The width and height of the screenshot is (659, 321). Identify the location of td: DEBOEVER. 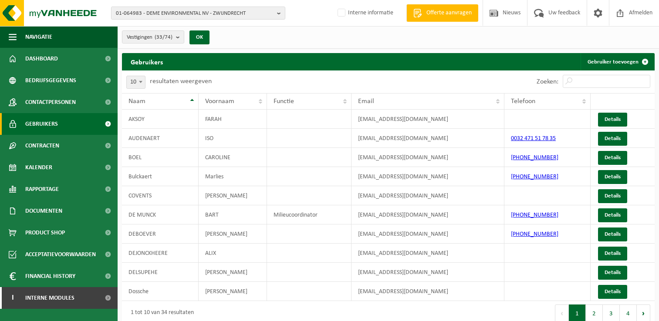
(160, 234).